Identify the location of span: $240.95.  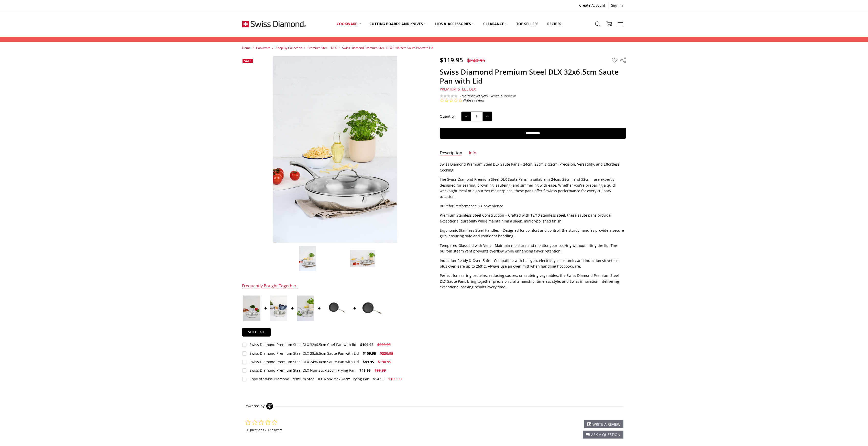
(477, 60).